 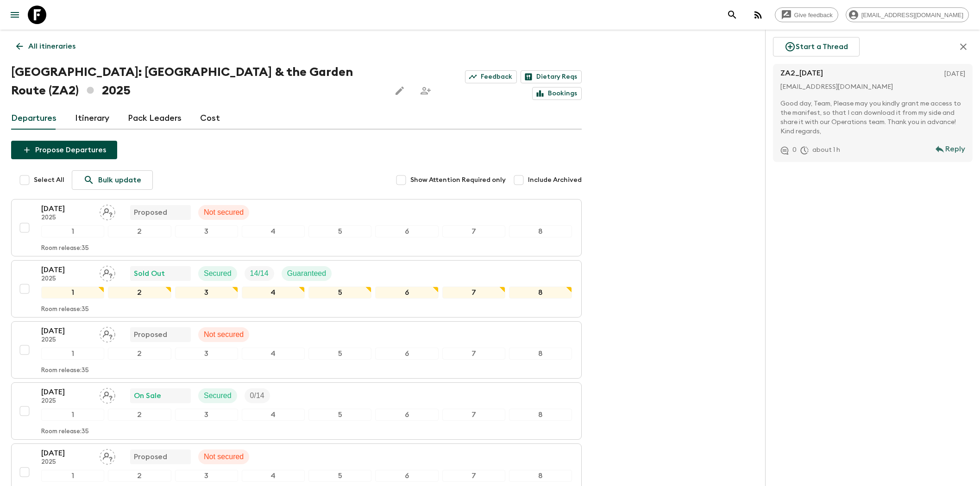 I want to click on span: Show Attention Required only, so click(x=458, y=180).